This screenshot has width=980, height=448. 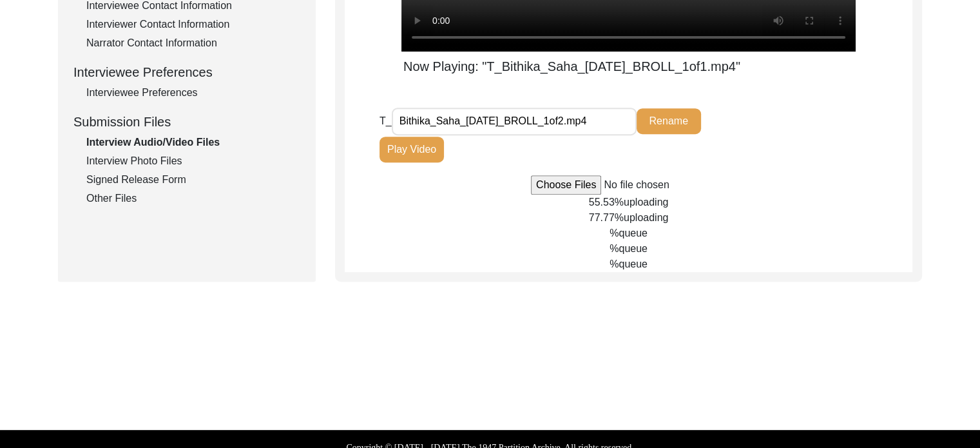 I want to click on span: 55.53%, so click(x=606, y=201).